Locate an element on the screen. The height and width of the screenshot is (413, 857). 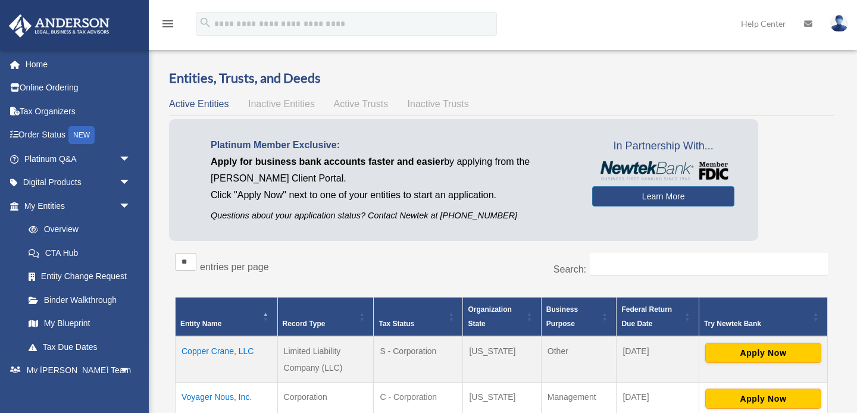
span: Business Purpose is located at coordinates (562, 316).